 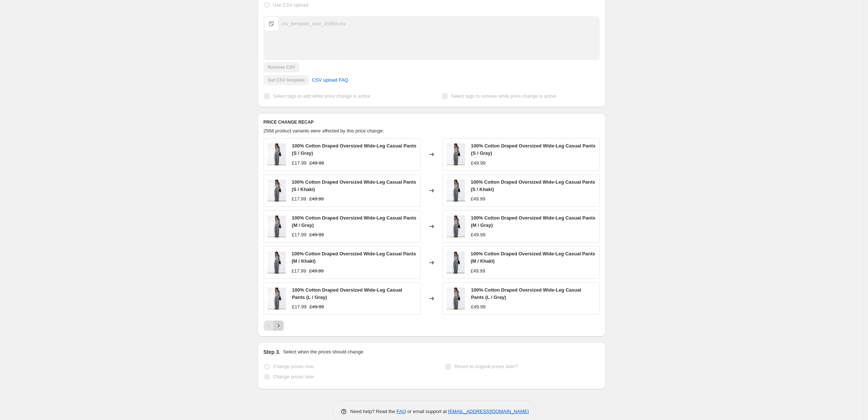 What do you see at coordinates (273, 325) in the screenshot?
I see `nav: Pagination` at bounding box center [273, 325].